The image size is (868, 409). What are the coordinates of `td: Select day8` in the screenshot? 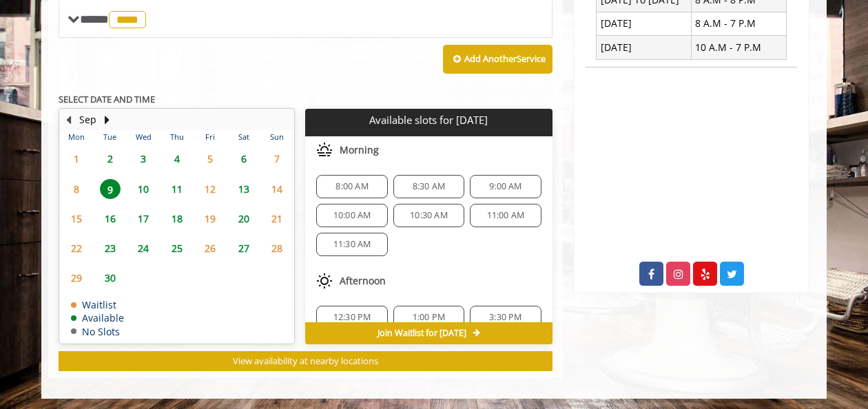 It's located at (77, 189).